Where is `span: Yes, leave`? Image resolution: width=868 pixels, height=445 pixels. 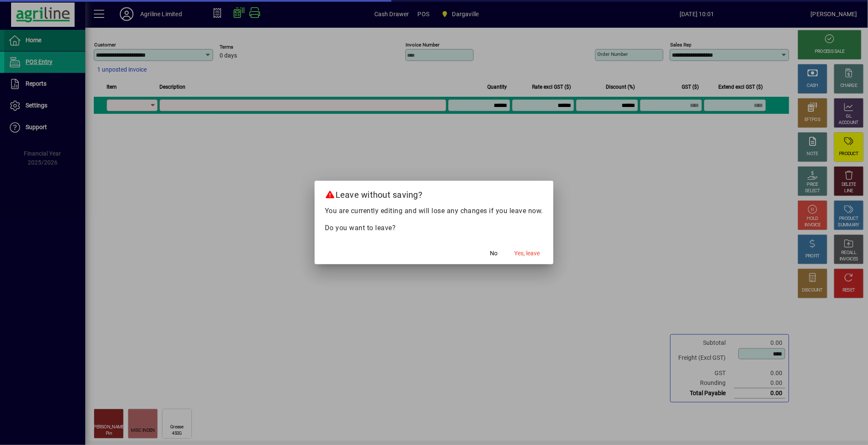 span: Yes, leave is located at coordinates (527, 253).